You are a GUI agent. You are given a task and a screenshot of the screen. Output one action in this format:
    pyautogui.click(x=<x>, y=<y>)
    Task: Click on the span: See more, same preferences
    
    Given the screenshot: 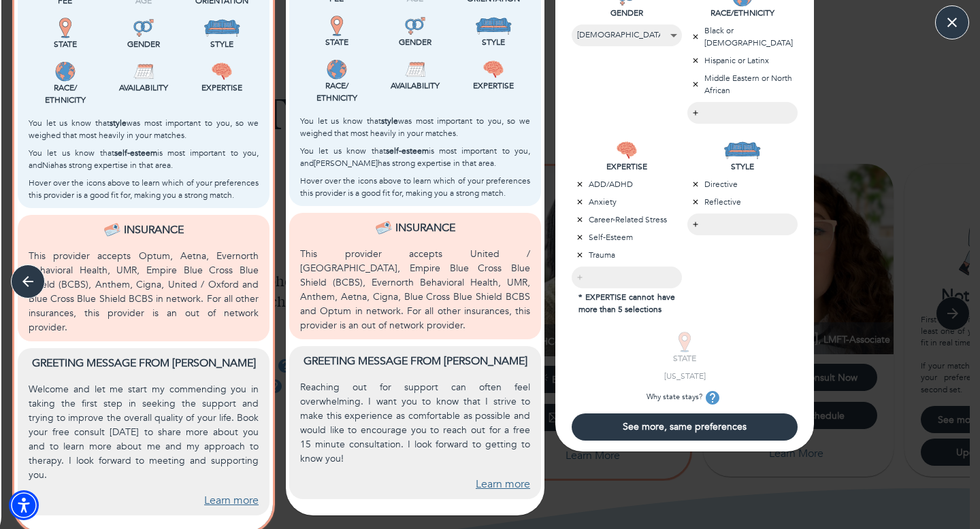 What is the action you would take?
    pyautogui.click(x=685, y=427)
    